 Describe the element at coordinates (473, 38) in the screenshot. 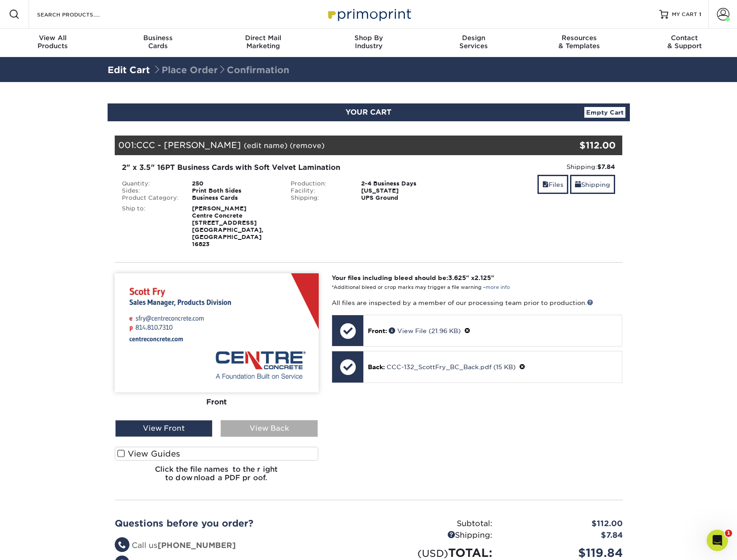

I see `span: Design` at that location.